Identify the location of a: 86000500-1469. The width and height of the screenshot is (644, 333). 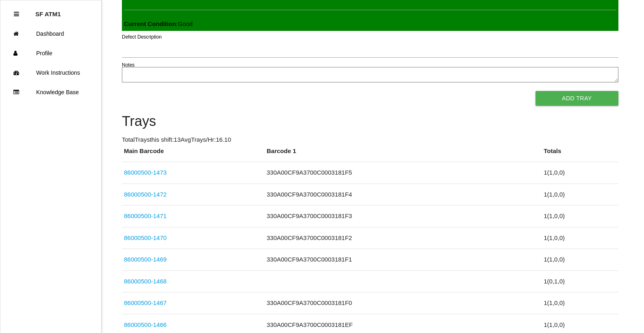
(145, 259).